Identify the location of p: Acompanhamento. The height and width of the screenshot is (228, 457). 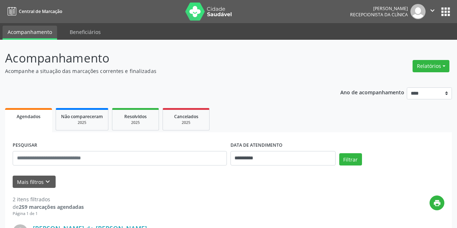
(162, 58).